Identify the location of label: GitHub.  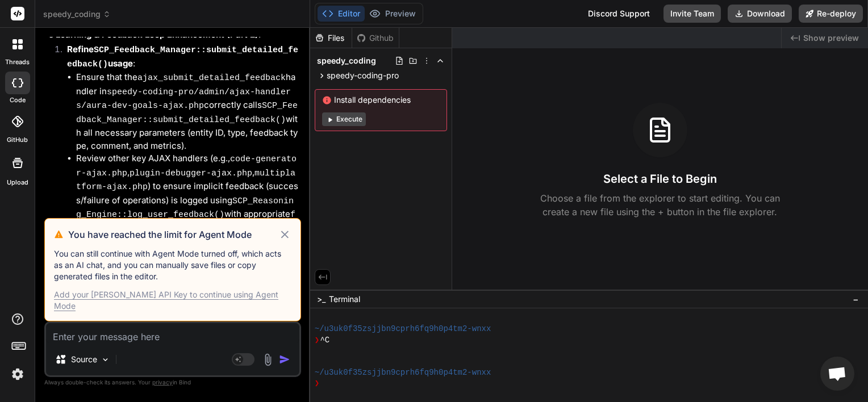
(17, 140).